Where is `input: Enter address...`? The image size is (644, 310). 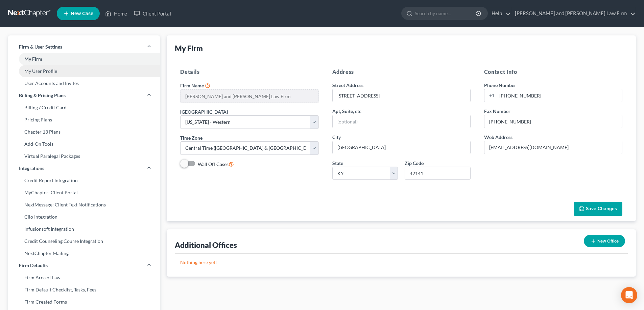 input: Enter address... is located at coordinates (401, 96).